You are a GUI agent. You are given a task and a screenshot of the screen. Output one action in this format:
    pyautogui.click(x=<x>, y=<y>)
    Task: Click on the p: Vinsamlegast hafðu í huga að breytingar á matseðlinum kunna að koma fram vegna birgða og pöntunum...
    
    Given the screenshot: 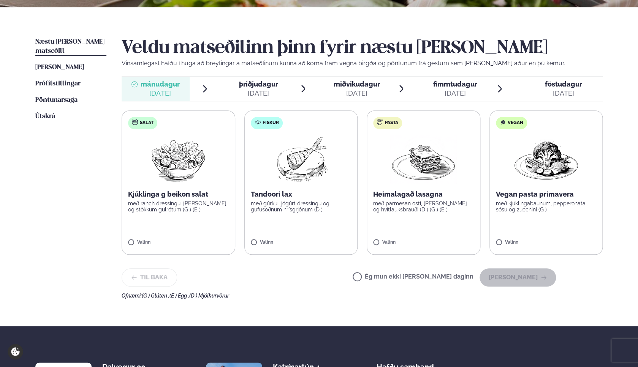 What is the action you would take?
    pyautogui.click(x=362, y=63)
    